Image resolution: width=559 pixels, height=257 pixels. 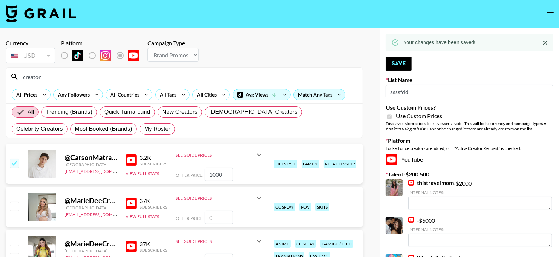 What do you see at coordinates (470, 160) in the screenshot?
I see `div: YouTube` at bounding box center [470, 160].